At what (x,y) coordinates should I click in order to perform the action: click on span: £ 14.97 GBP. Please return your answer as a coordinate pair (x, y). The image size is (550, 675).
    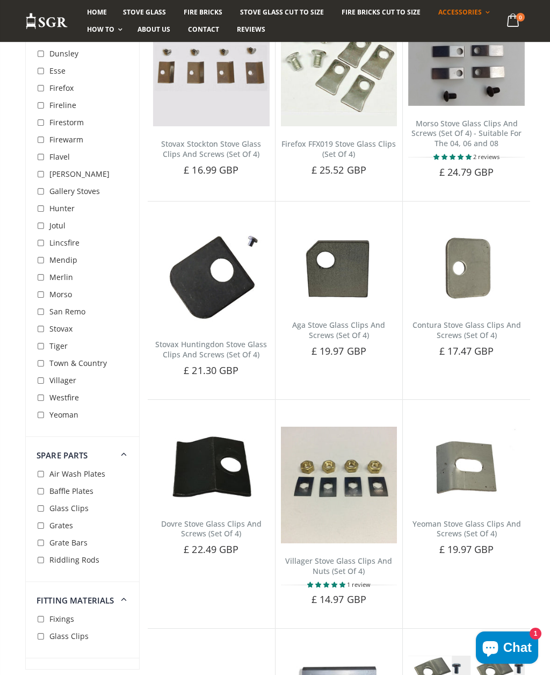
    Looking at the image, I should click on (339, 599).